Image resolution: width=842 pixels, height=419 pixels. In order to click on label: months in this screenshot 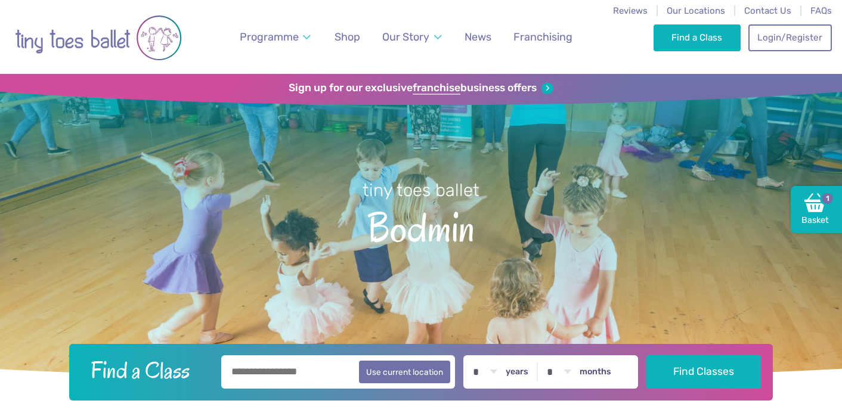, I will do `click(595, 372)`.